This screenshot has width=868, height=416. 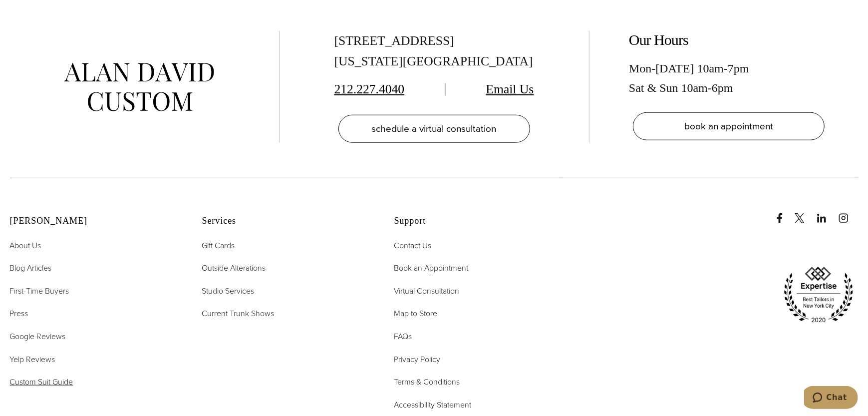 I want to click on a: Accessibility Statement, so click(x=433, y=405).